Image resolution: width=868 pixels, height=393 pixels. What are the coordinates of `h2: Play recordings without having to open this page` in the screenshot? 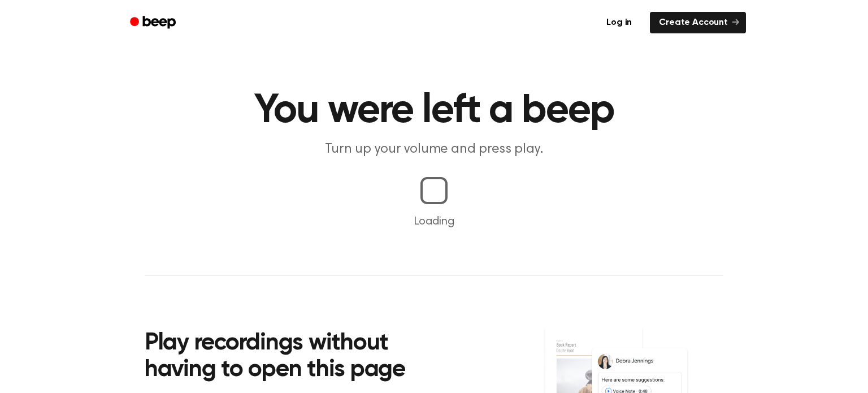 It's located at (297, 357).